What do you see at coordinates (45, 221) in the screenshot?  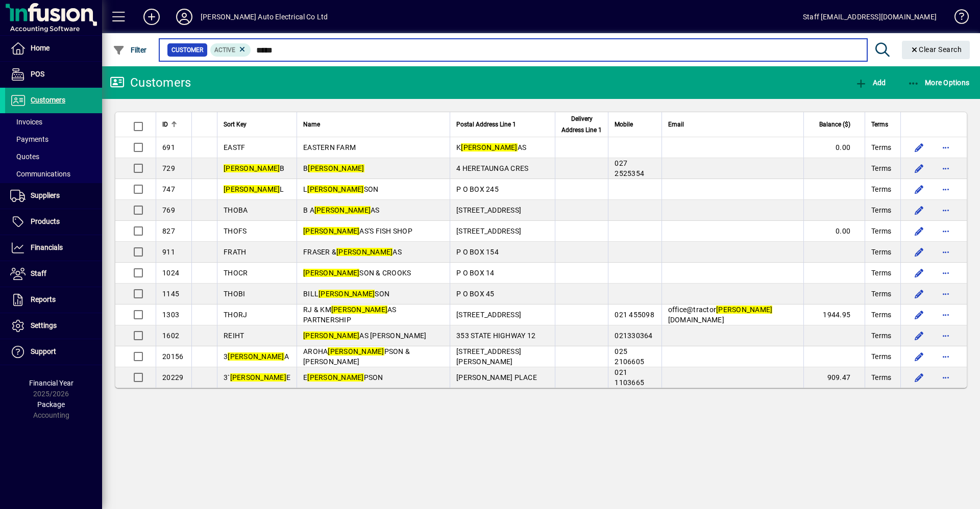 I see `span: Products` at bounding box center [45, 221].